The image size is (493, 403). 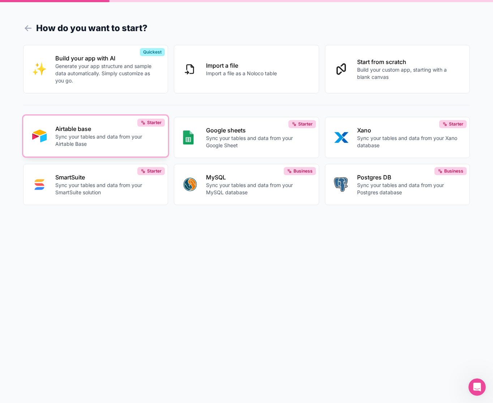 I want to click on div: You’ll get replies here and in your email: ✉️, so click(x=62, y=27).